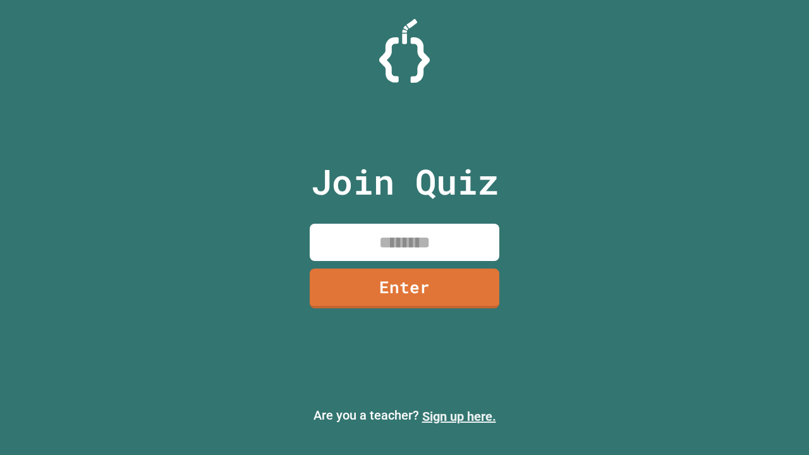 The height and width of the screenshot is (455, 809). Describe the element at coordinates (459, 416) in the screenshot. I see `a: Sign up here.` at that location.